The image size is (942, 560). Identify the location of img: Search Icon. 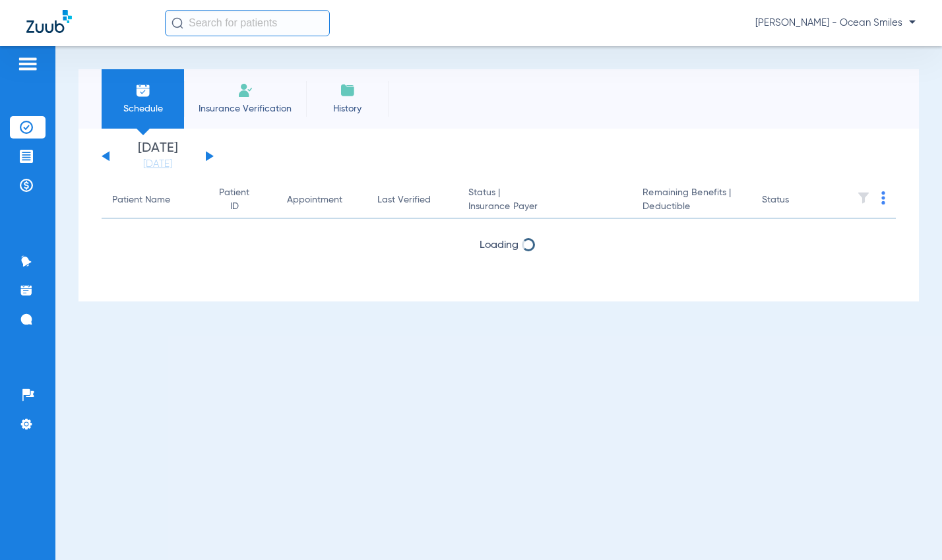
(177, 23).